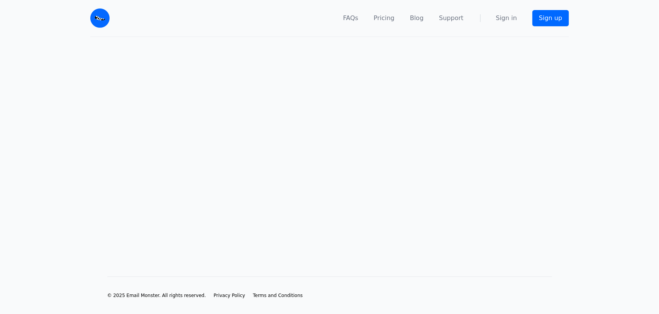 The image size is (659, 314). Describe the element at coordinates (157, 296) in the screenshot. I see `li: © 2025 Email Monster. All rights reserved.` at that location.